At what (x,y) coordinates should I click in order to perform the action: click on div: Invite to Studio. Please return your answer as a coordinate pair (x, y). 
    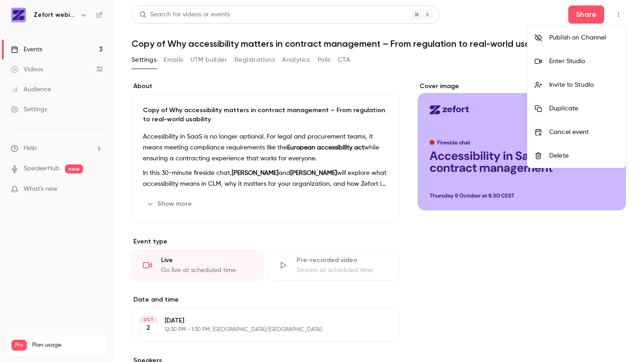
    Looking at the image, I should click on (584, 85).